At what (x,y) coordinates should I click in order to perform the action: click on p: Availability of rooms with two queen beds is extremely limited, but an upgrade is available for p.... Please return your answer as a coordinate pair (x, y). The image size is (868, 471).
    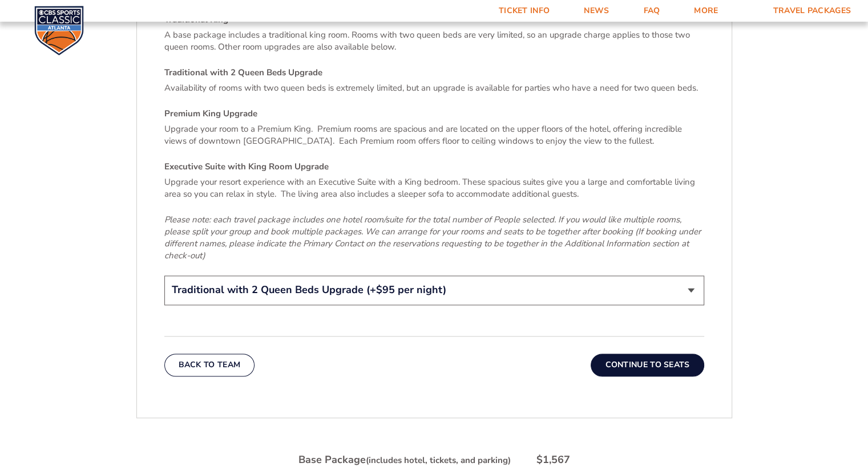
    Looking at the image, I should click on (434, 88).